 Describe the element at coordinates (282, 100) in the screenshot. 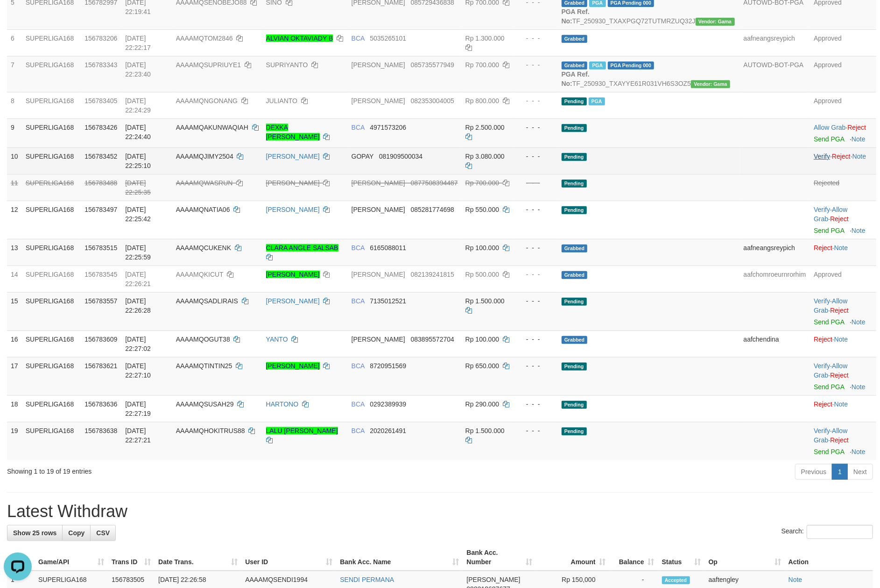

I see `a: JULIANTO` at that location.